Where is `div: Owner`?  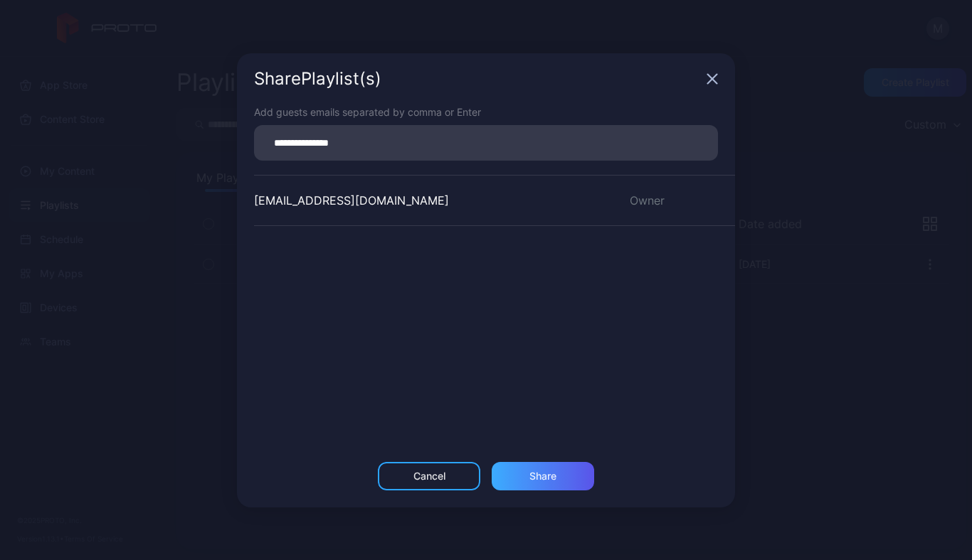 div: Owner is located at coordinates (674, 201).